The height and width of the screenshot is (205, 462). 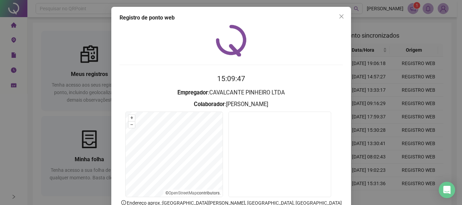 What do you see at coordinates (231, 93) in the screenshot?
I see `h3: : CAVALCANTE PINHEIRO LTDA` at bounding box center [231, 93].